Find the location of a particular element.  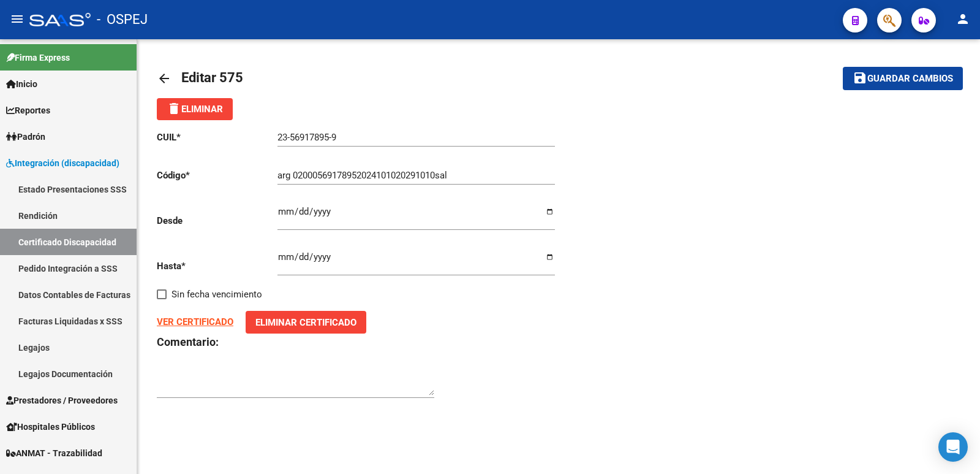

button: Eliminar is located at coordinates (194, 109).